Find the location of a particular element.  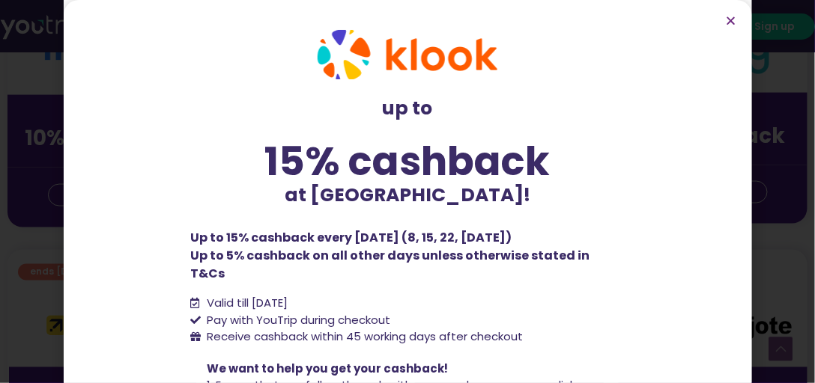

span: Receive cashback within 45 working days after checkout is located at coordinates (363, 337).